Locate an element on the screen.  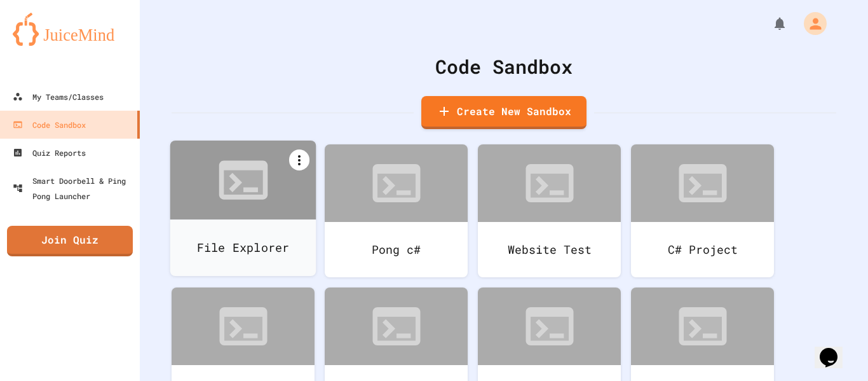
div: File Explorer is located at coordinates (243, 247).